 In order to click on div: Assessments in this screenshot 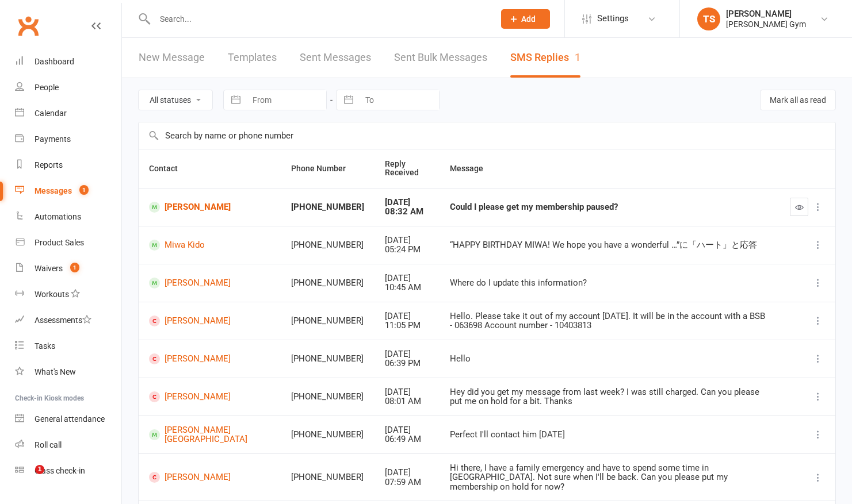, I will do `click(63, 320)`.